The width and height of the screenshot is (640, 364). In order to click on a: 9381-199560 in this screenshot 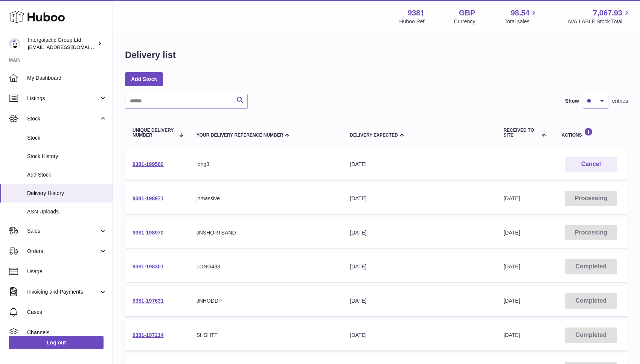, I will do `click(148, 164)`.